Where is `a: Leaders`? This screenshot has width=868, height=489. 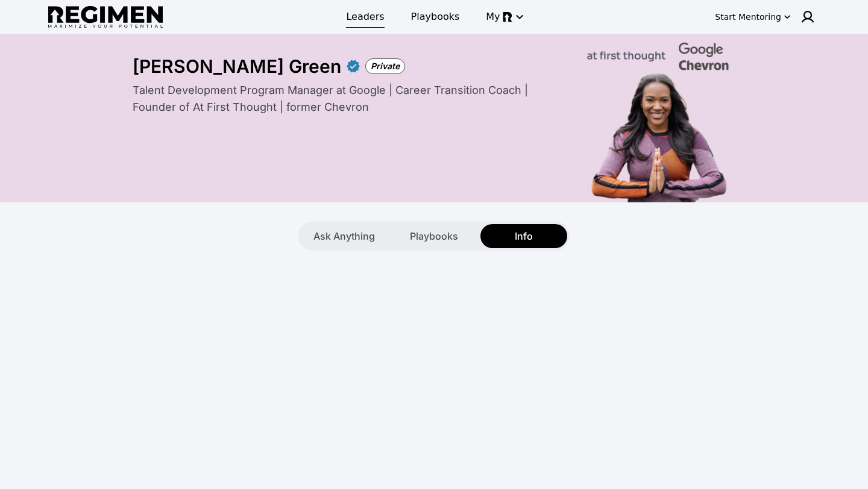 a: Leaders is located at coordinates (365, 17).